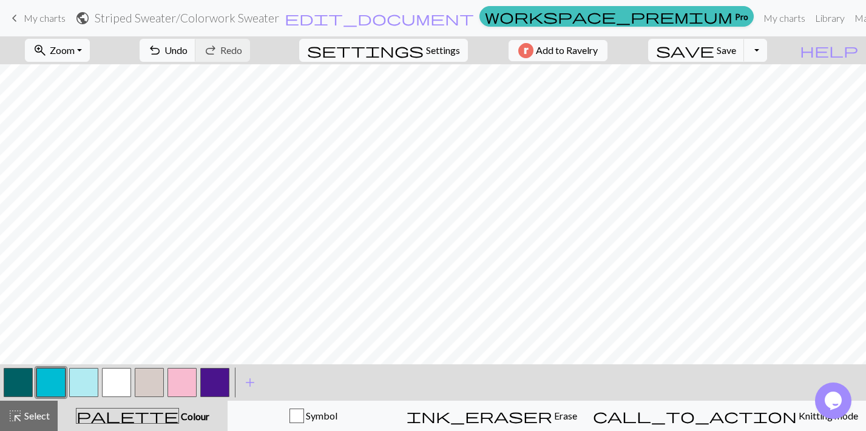 The image size is (866, 431). I want to click on button: Colour, so click(143, 416).